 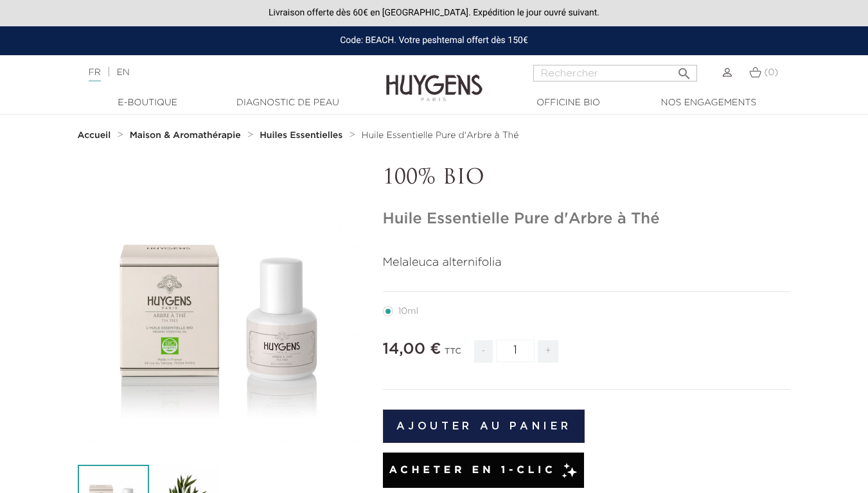 What do you see at coordinates (96, 136) in the screenshot?
I see `a: Accueil` at bounding box center [96, 136].